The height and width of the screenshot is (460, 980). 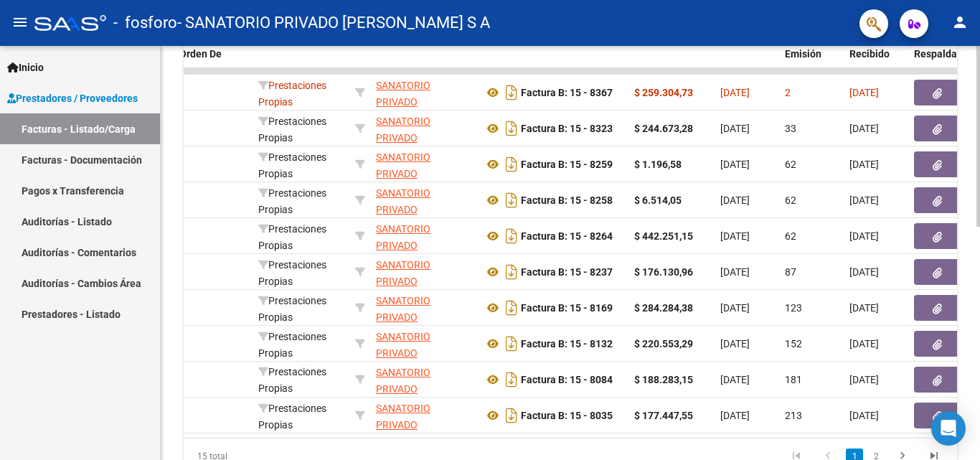 I want to click on strong: $ 284.284,38, so click(x=664, y=308).